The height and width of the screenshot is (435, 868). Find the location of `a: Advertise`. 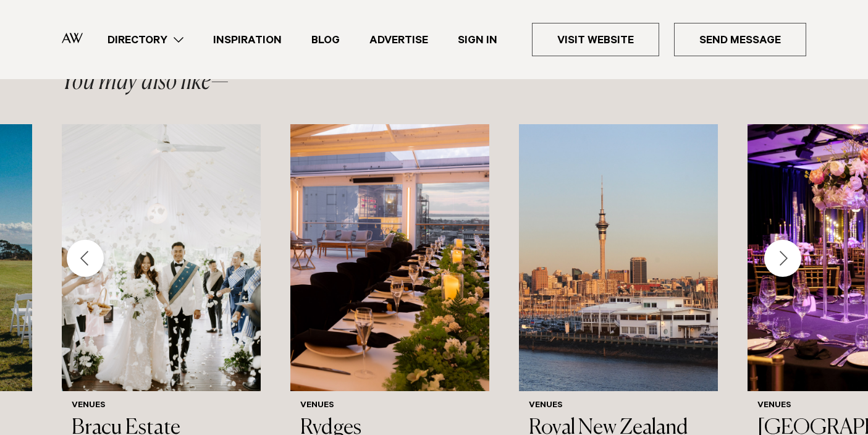

a: Advertise is located at coordinates (399, 40).